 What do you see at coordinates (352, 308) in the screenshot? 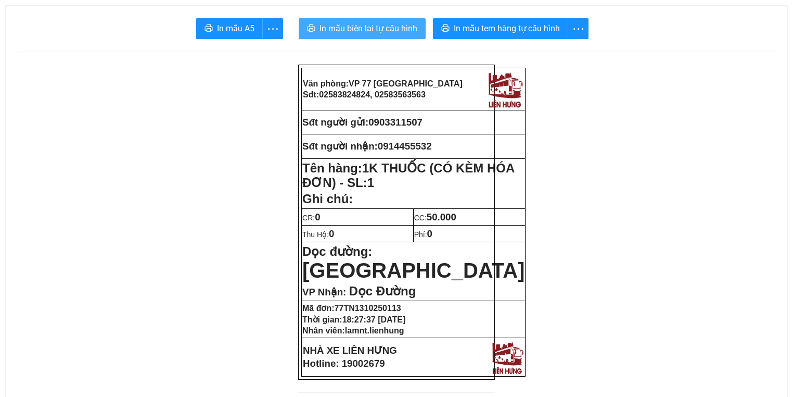
I see `strong: Mã đơn:` at bounding box center [352, 308].